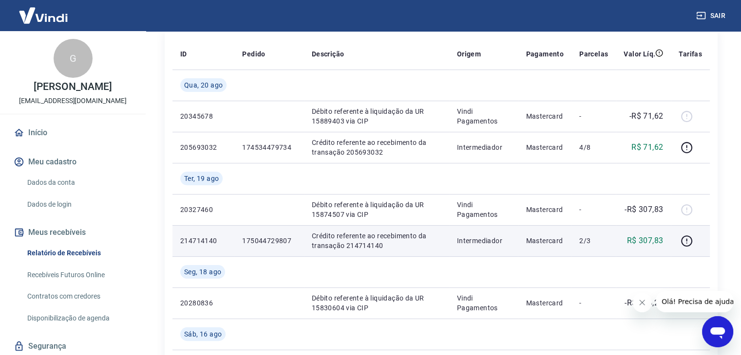 This screenshot has width=741, height=355. I want to click on a: Contratos com credores, so click(78, 297).